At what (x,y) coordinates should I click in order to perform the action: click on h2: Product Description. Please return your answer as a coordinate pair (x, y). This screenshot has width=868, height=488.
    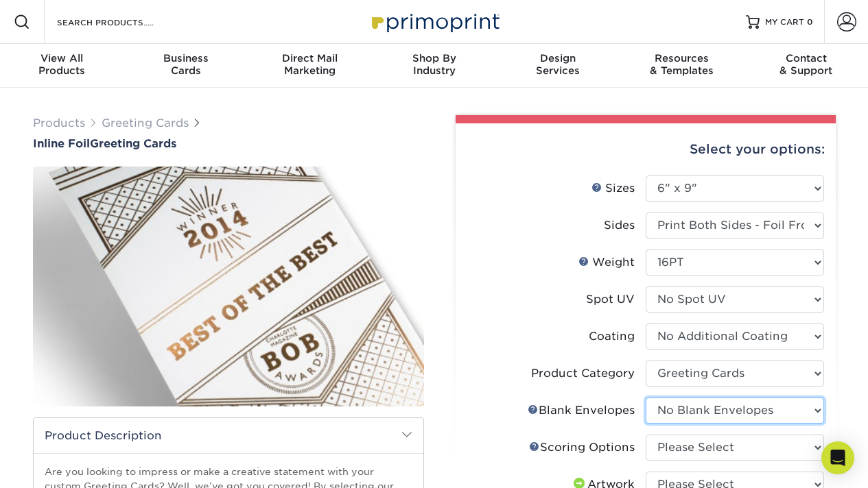
    Looking at the image, I should click on (229, 435).